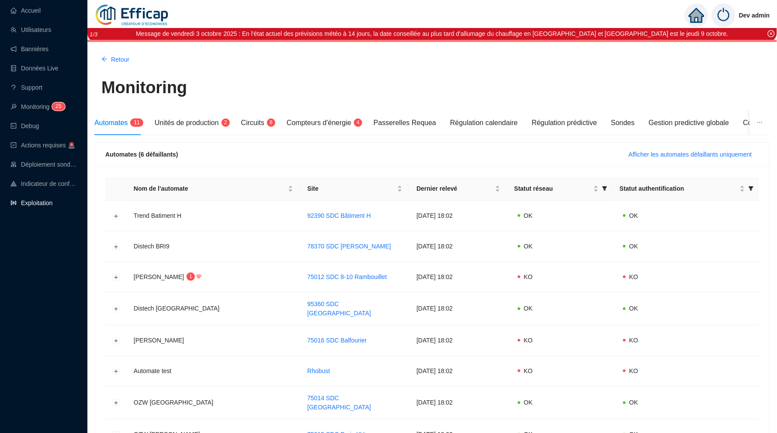 This screenshot has width=777, height=433. Describe the element at coordinates (679, 188) in the screenshot. I see `span: Statut authentification` at that location.